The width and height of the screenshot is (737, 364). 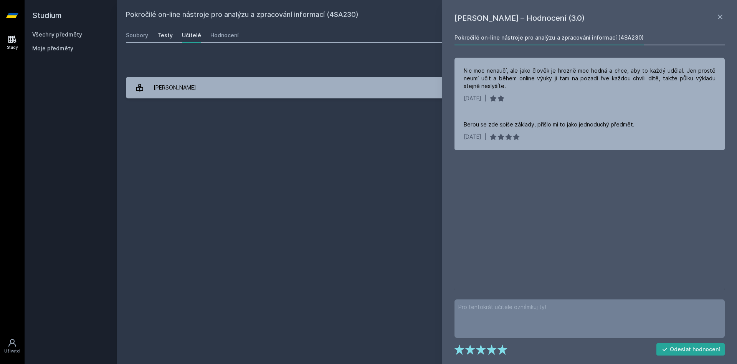 I want to click on span: Moje předměty, so click(x=53, y=48).